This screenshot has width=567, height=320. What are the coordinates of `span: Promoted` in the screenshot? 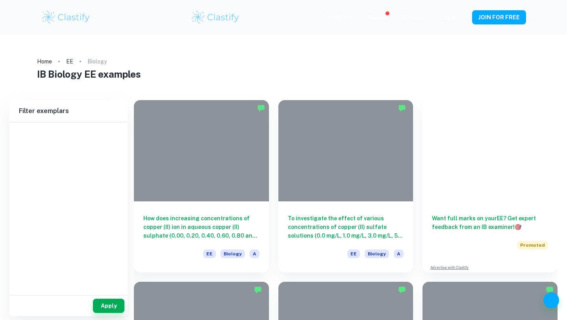 It's located at (532, 245).